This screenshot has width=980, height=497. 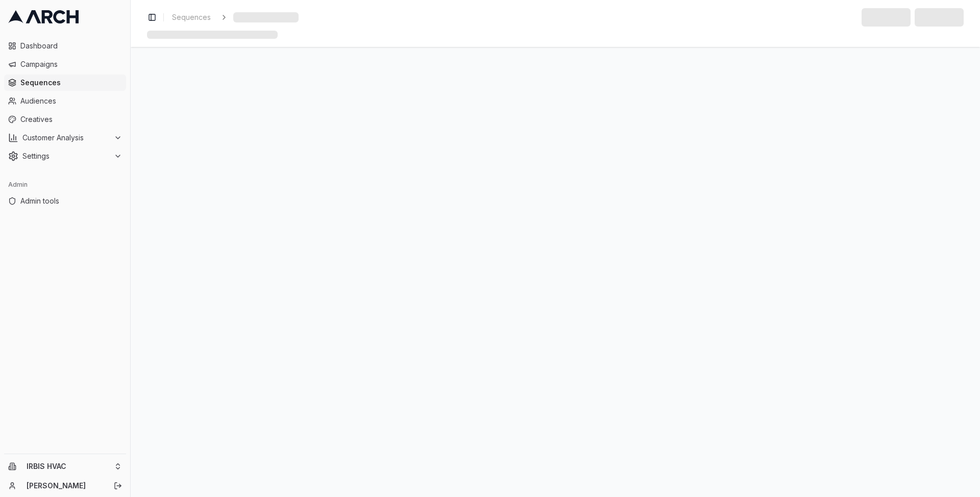 What do you see at coordinates (65, 138) in the screenshot?
I see `button: Customer Analysis` at bounding box center [65, 138].